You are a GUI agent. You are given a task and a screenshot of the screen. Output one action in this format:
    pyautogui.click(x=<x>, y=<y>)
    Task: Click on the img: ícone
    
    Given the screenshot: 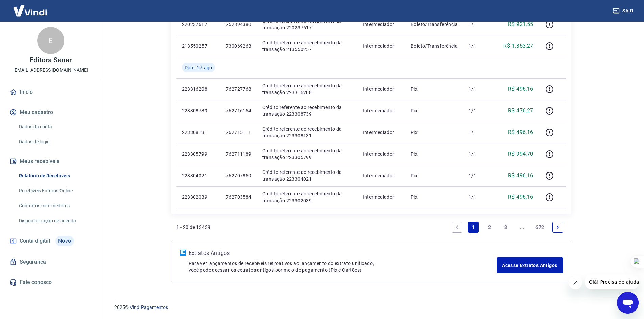 What is the action you would take?
    pyautogui.click(x=183, y=253)
    